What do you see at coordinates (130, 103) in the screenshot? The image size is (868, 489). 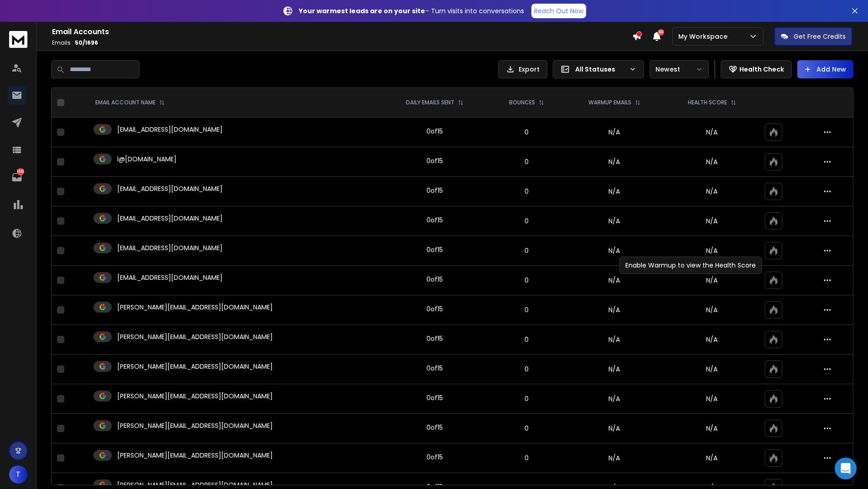 I see `div: EMAIL ACCOUNT NAME` at bounding box center [130, 103].